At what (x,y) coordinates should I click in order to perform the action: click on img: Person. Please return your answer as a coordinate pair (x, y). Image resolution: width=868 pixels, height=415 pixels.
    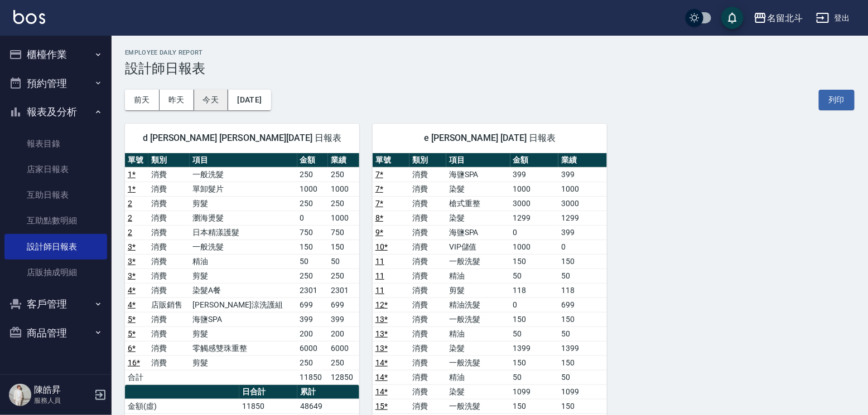
    Looking at the image, I should click on (20, 395).